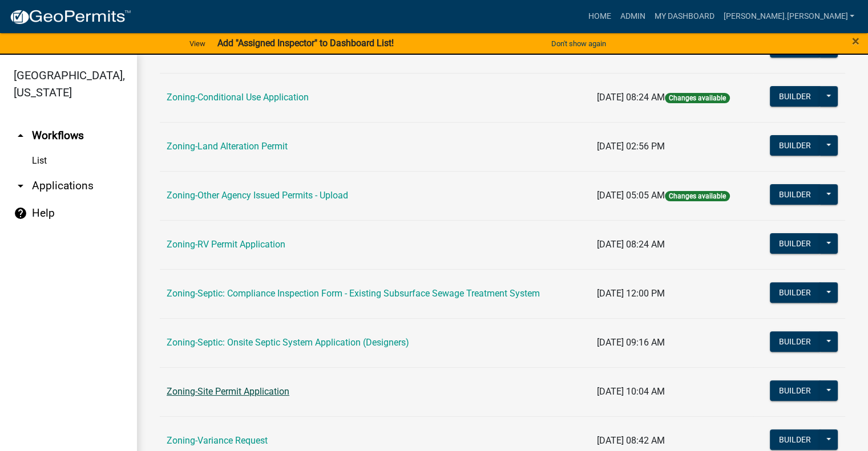 The width and height of the screenshot is (868, 451). Describe the element at coordinates (856, 41) in the screenshot. I see `button: Close` at that location.